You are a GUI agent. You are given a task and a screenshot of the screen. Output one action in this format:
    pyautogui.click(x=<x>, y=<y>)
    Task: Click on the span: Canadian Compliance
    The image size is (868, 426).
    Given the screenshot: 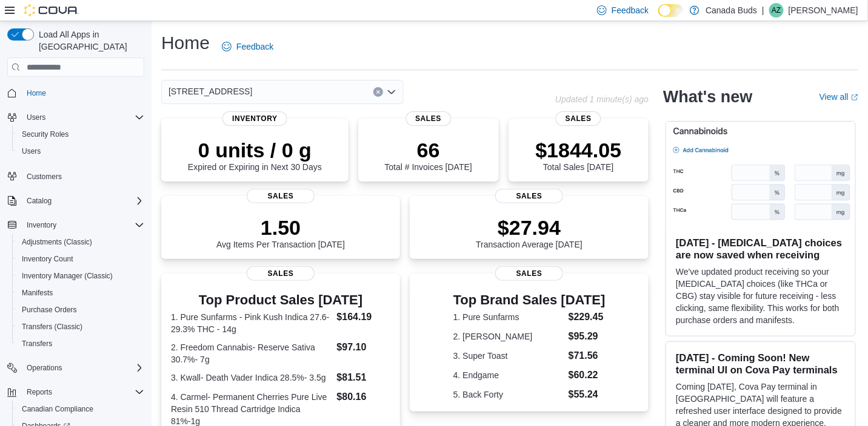 What is the action you would take?
    pyautogui.click(x=80, y=409)
    